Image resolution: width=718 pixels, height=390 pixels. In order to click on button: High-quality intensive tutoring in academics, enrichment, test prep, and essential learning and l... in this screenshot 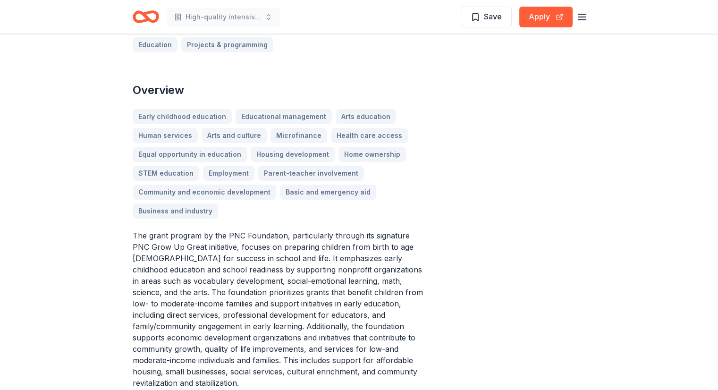, I will do `click(223, 17)`.